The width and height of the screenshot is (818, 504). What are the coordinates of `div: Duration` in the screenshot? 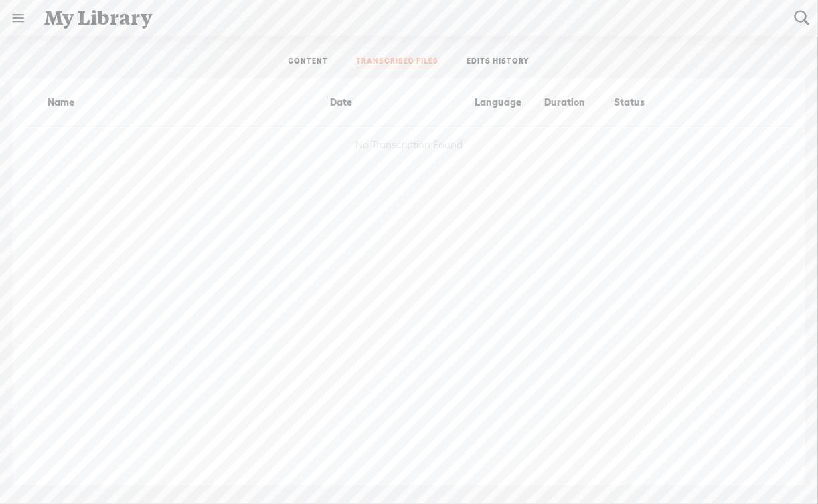 It's located at (576, 103).